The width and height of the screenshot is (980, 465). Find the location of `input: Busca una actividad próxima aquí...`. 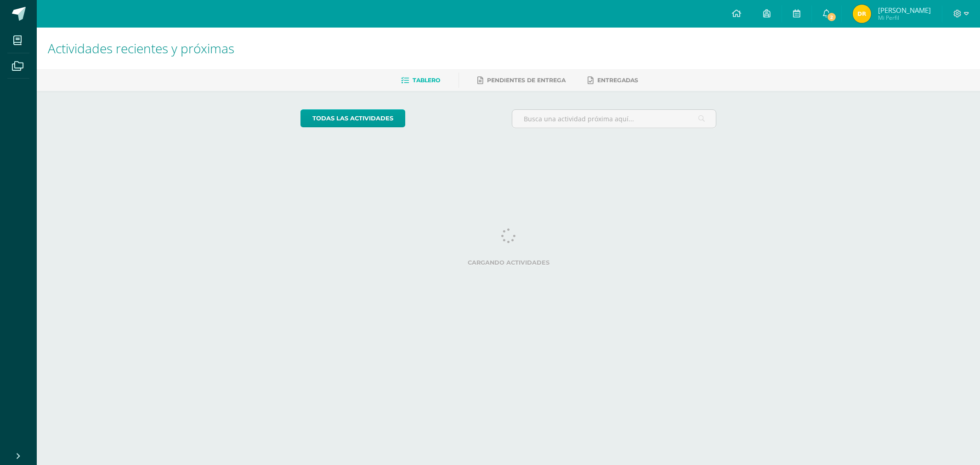

input: Busca una actividad próxima aquí... is located at coordinates (614, 118).